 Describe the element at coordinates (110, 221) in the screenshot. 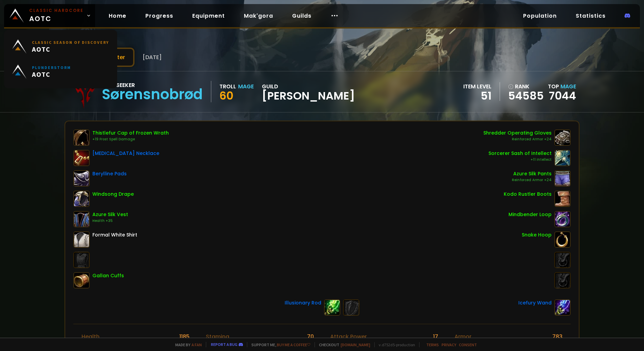

I see `div: Health +35` at that location.